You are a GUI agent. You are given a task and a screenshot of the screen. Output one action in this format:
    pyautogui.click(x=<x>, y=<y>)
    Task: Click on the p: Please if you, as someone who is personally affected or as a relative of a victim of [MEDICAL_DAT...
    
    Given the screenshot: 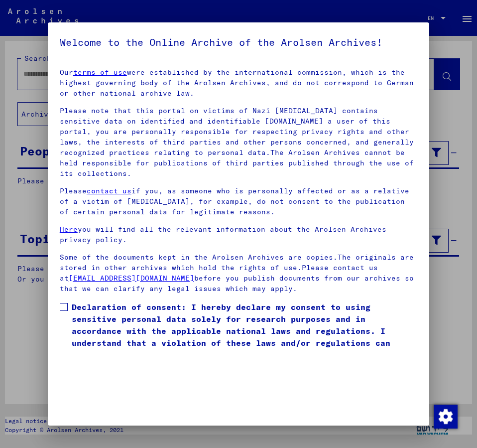 What is the action you would take?
    pyautogui.click(x=239, y=201)
    